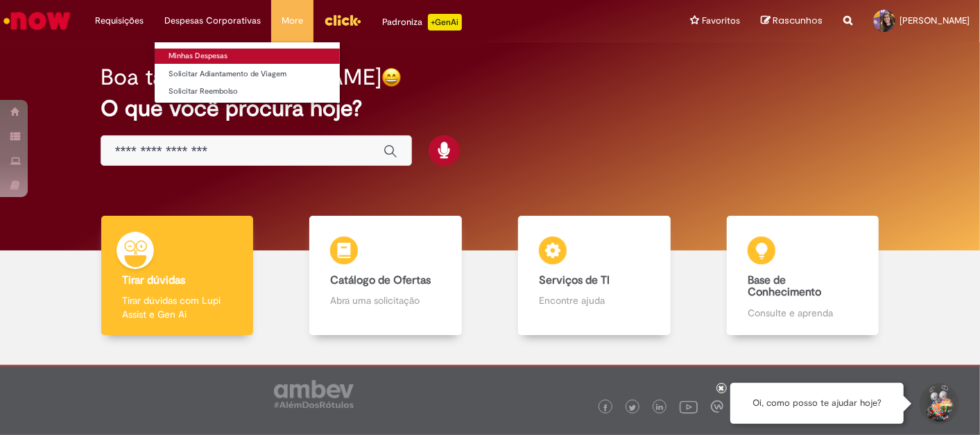 The image size is (980, 435). What do you see at coordinates (391, 77) in the screenshot?
I see `img: happy-face.png` at bounding box center [391, 77].